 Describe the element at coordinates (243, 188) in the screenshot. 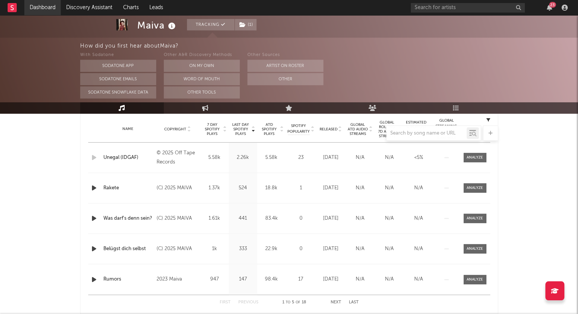

I see `div: 524` at that location.